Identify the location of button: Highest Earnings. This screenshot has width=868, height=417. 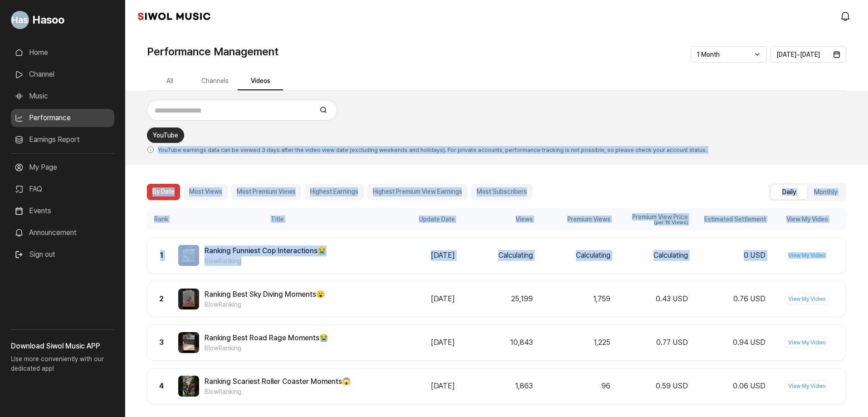
(334, 192).